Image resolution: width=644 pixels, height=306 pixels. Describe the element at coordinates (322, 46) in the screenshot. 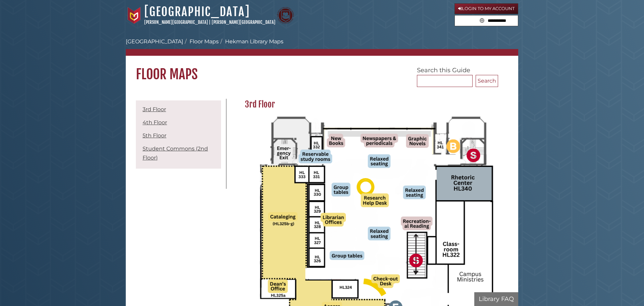

I see `nav: breadcrumb` at that location.